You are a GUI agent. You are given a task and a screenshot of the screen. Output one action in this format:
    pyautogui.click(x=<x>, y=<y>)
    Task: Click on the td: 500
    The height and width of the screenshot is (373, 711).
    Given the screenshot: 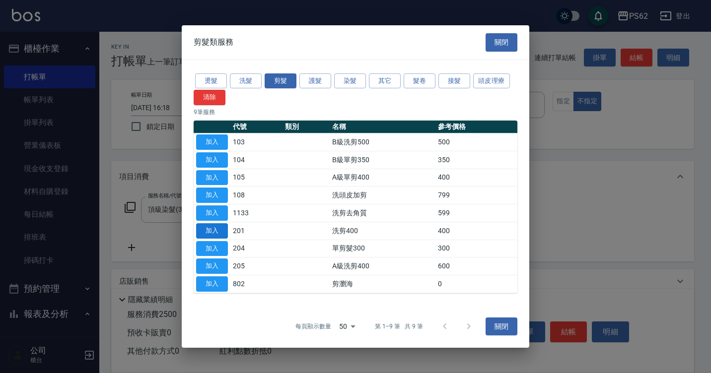 What is the action you would take?
    pyautogui.click(x=476, y=142)
    